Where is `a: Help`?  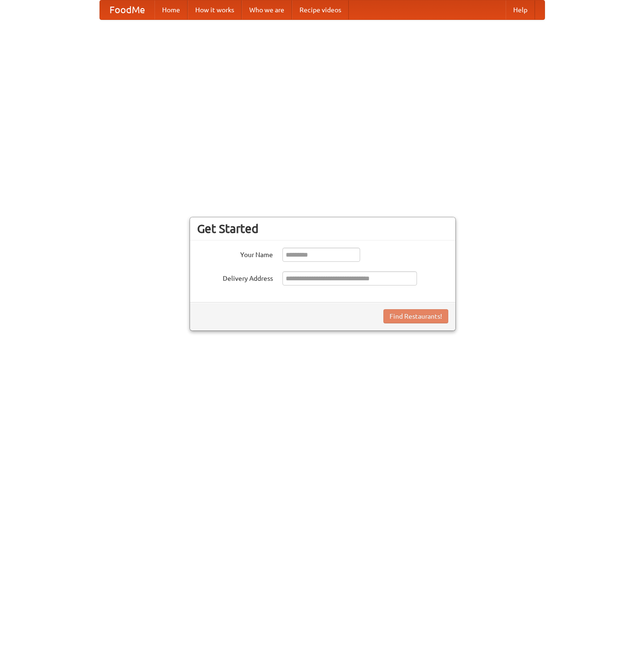 a: Help is located at coordinates (521, 10).